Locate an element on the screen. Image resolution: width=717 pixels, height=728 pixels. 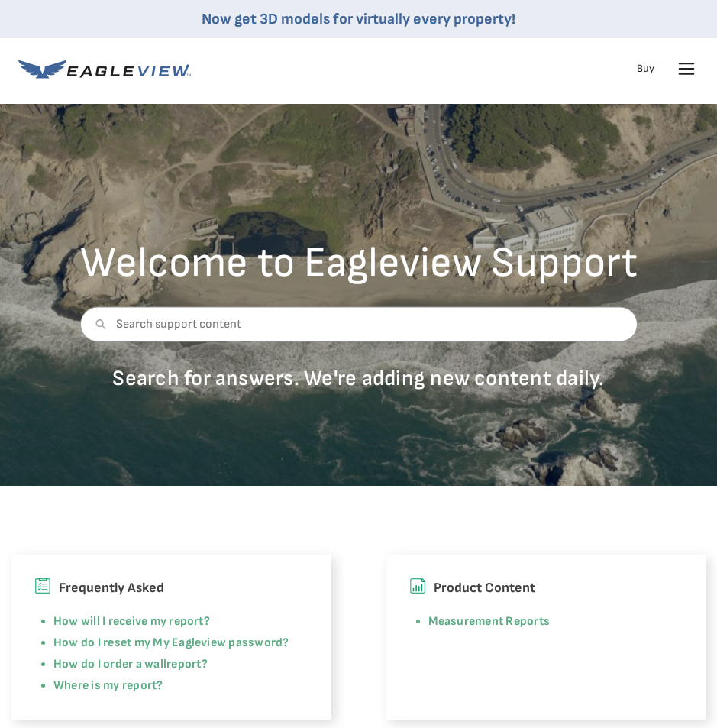
input: Search support content is located at coordinates (358, 324).